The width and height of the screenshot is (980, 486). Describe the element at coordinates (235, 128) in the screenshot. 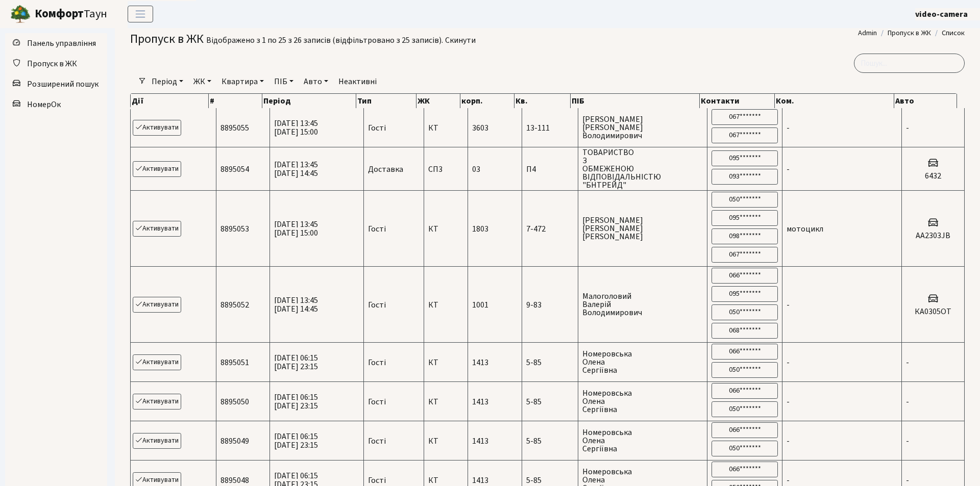

I see `span: 8895055` at that location.